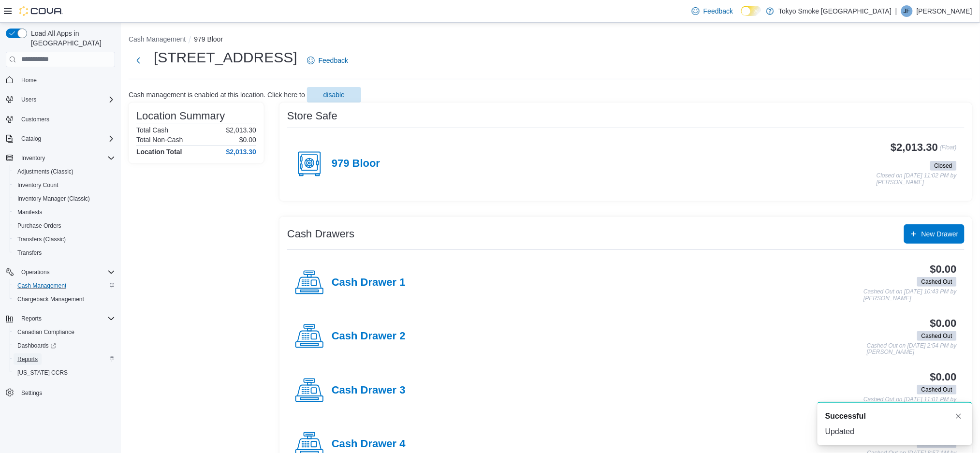 The image size is (980, 453). I want to click on nav: Complex example, so click(61, 247).